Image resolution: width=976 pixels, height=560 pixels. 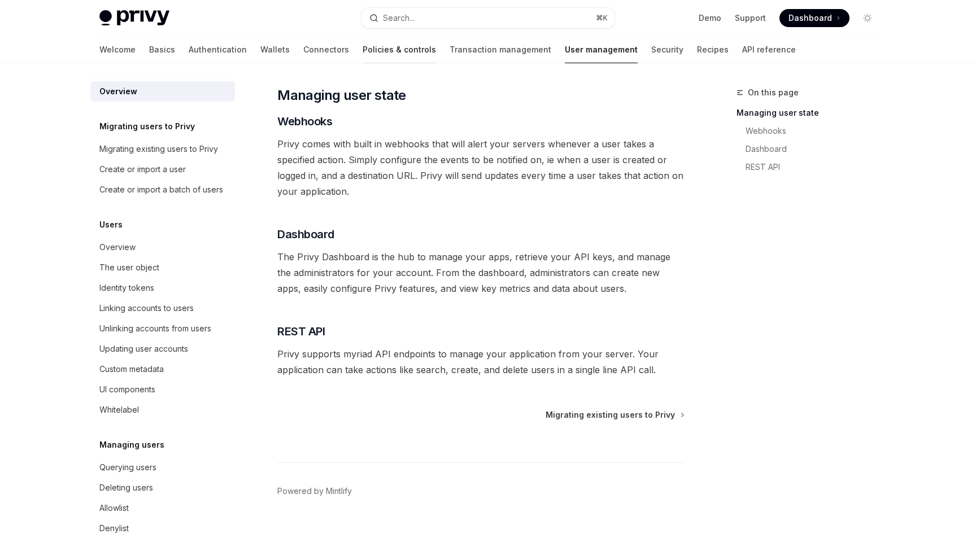 I want to click on a: Webhooks, so click(x=816, y=131).